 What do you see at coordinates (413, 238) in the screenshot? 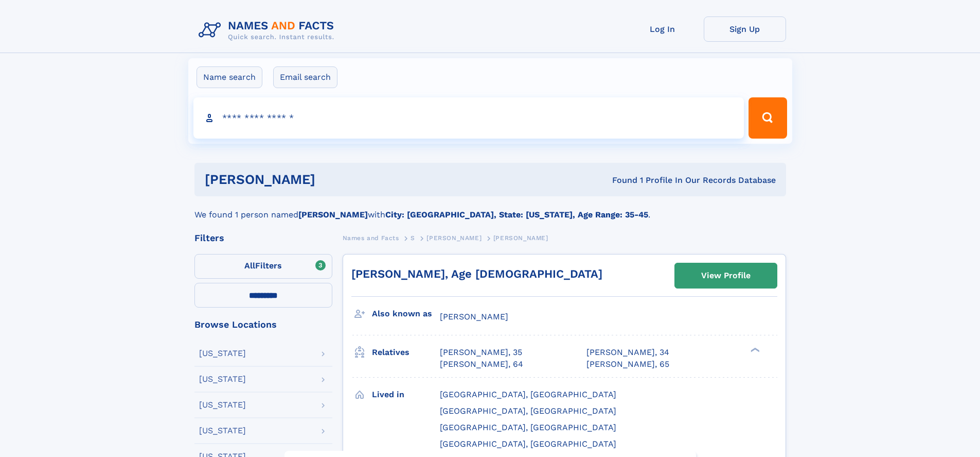
I see `span: S` at bounding box center [413, 238].